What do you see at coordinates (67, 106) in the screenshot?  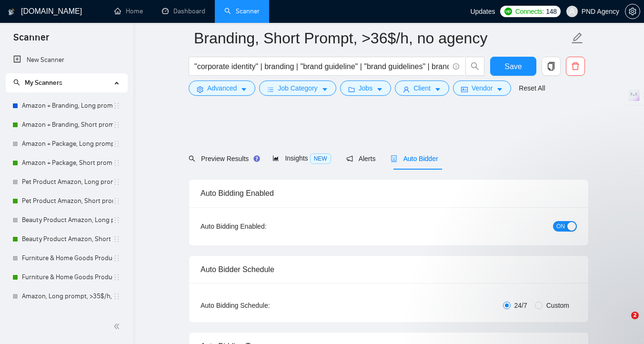 I see `a: Amazon + Branding, Long prompt, >35$/h, no agency` at bounding box center [67, 106].